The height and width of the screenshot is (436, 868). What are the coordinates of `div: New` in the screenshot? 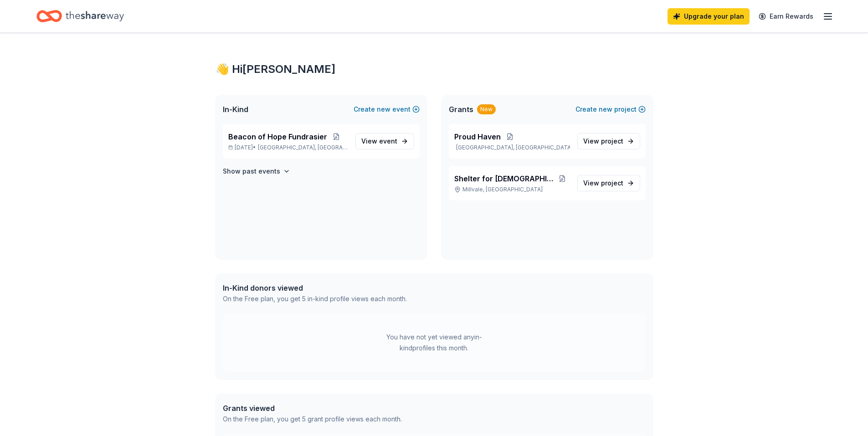 It's located at (486, 109).